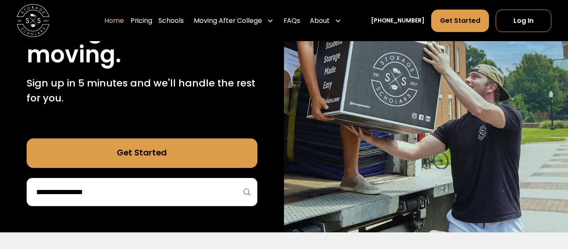 The image size is (568, 249). What do you see at coordinates (142, 90) in the screenshot?
I see `p: Sign up in 5 minutes and we'll handle the rest for you.` at bounding box center [142, 90].